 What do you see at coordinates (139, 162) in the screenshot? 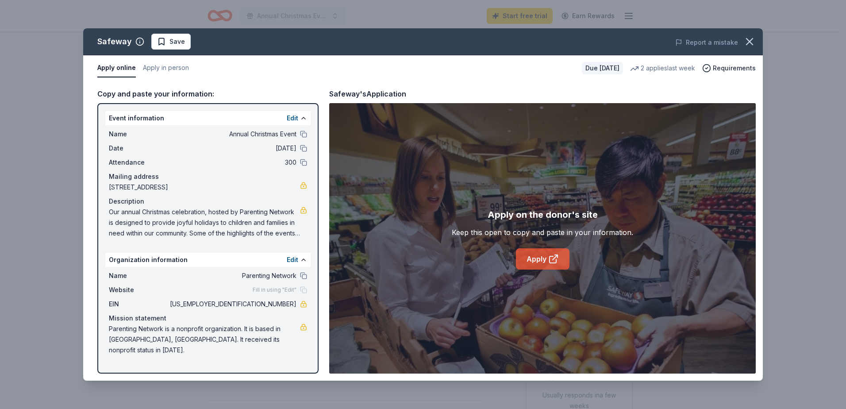
I see `span: Attendance` at bounding box center [139, 162].